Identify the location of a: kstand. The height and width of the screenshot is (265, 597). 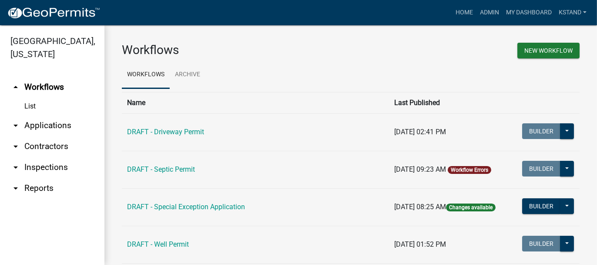
(573, 13).